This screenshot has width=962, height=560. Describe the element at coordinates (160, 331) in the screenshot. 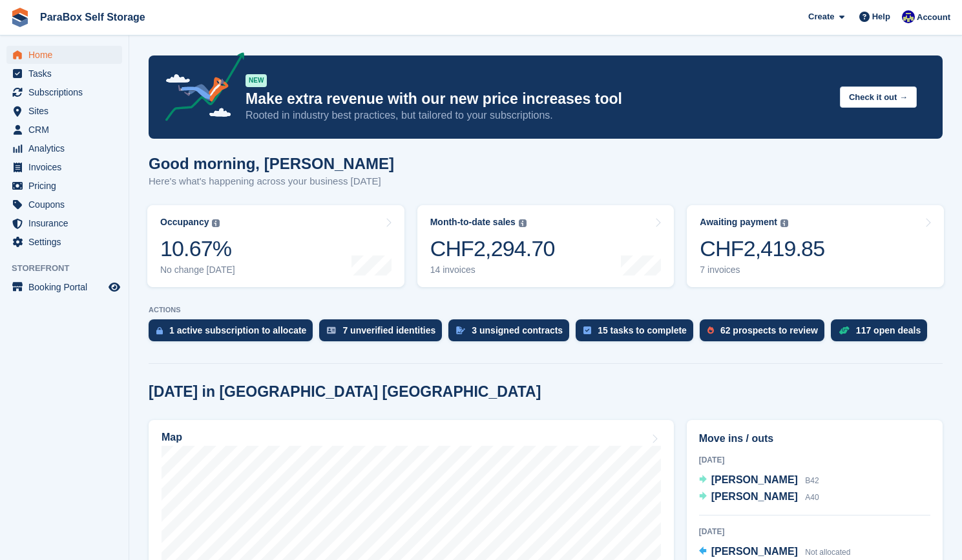

I see `img: active_subscription_to_allocate_icon-d502201f5373d7db506a760aba3b589e785aa758c864c3986d89f69b8ff3...` at that location.